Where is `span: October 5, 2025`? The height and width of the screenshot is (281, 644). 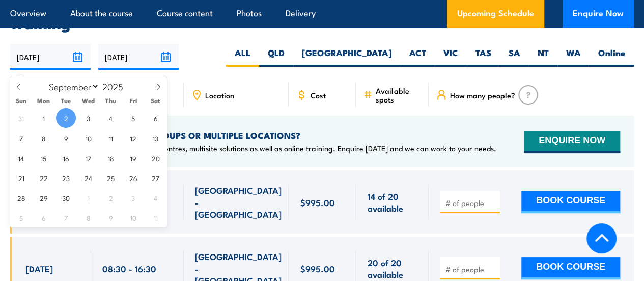
span: October 5, 2025 is located at coordinates (21, 217).